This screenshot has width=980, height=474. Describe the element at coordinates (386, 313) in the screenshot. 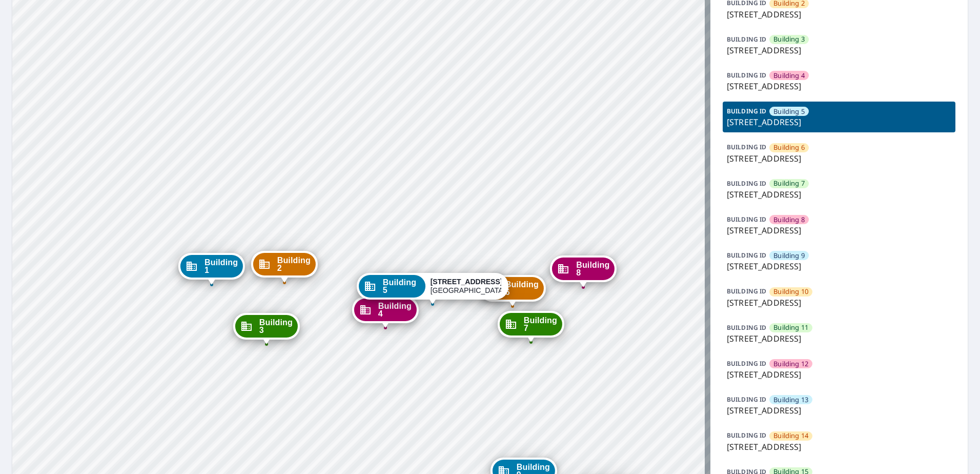

I see `div: Dropped pin, building Building 4, Commercial property, 9605 Park Drive Omaha, NE 68127` at that location.